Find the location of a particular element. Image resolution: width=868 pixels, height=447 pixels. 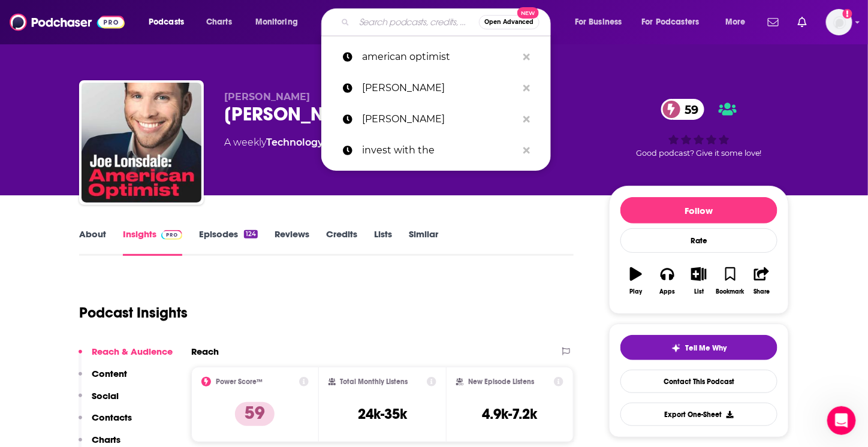

a: Similar is located at coordinates (423, 242).